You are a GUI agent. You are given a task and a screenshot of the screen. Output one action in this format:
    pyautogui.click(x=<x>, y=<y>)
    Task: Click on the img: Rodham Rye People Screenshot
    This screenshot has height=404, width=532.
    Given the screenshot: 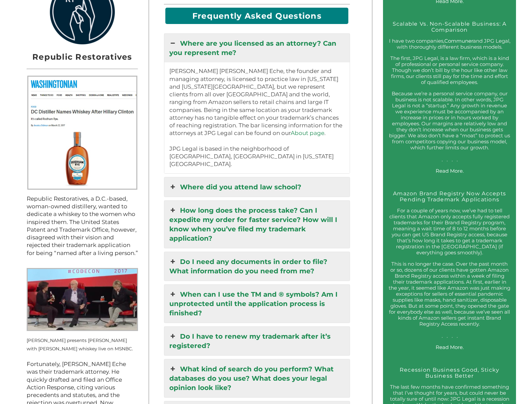 What is the action you would take?
    pyautogui.click(x=82, y=133)
    